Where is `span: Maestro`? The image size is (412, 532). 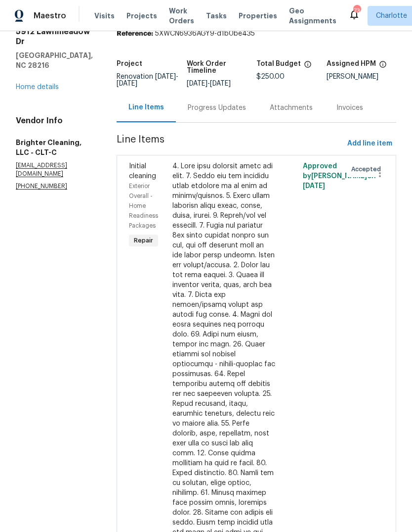
span: Maestro is located at coordinates (50, 16).